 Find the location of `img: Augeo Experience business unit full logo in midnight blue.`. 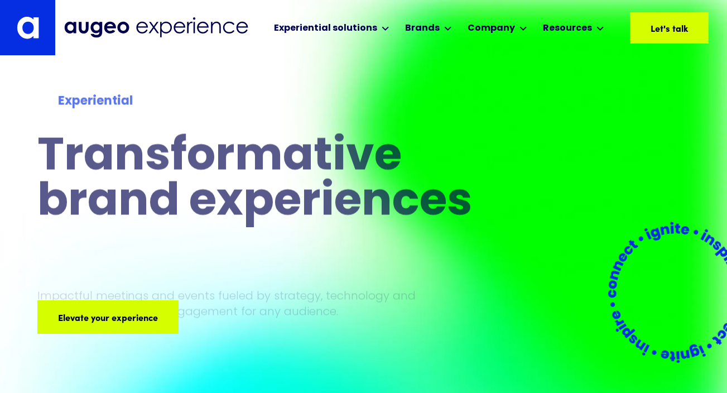

img: Augeo Experience business unit full logo in midnight blue. is located at coordinates (156, 27).